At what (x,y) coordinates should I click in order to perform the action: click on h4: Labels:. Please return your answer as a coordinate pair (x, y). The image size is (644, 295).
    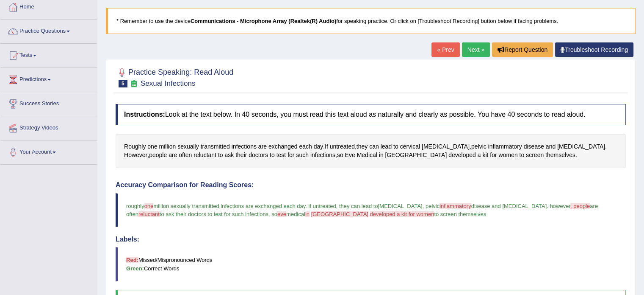
    Looking at the image, I should click on (371, 239).